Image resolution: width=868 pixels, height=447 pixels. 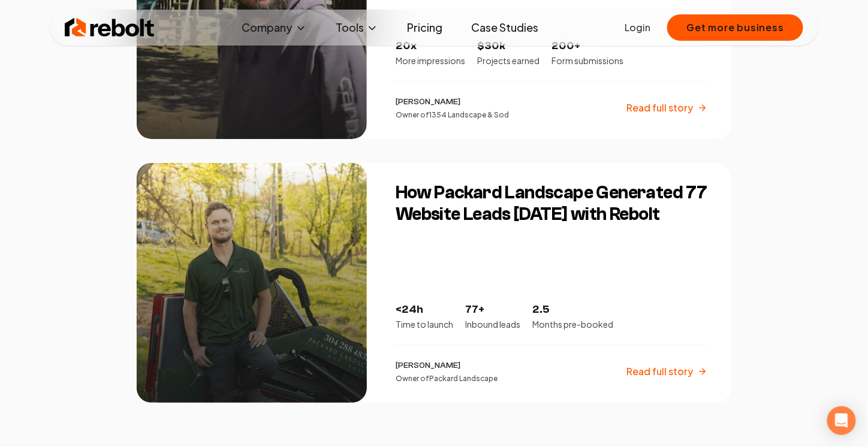 What do you see at coordinates (509, 46) in the screenshot?
I see `p: $30k` at bounding box center [509, 46].